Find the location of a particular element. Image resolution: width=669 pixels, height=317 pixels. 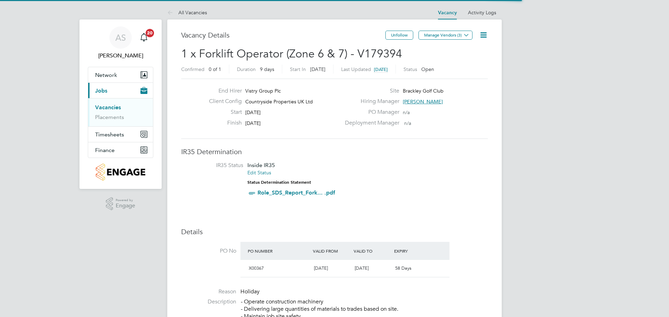

label: Confirmed is located at coordinates (193, 69).